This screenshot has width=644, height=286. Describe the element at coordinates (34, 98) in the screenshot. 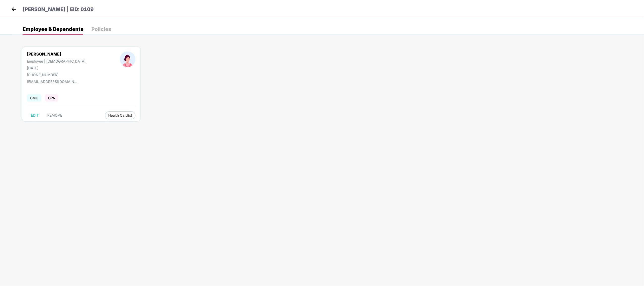

I see `span: GMC` at that location.